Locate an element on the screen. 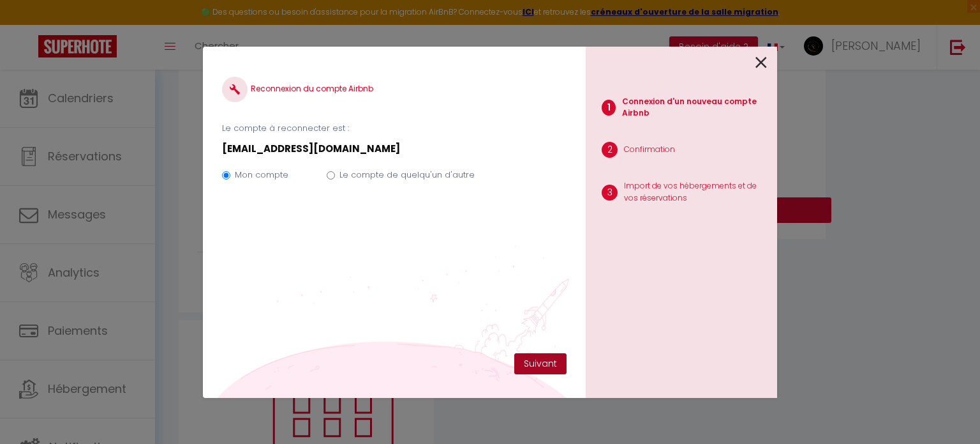 The image size is (980, 444). button: Ouvrir le widget de chat LiveChat is located at coordinates (29, 24).